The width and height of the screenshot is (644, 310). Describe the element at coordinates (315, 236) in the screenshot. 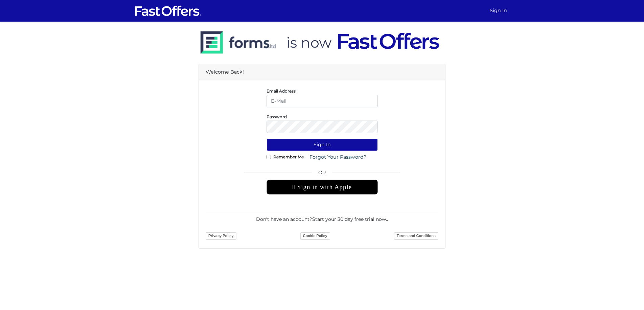

I see `a: Cookie Policy` at that location.